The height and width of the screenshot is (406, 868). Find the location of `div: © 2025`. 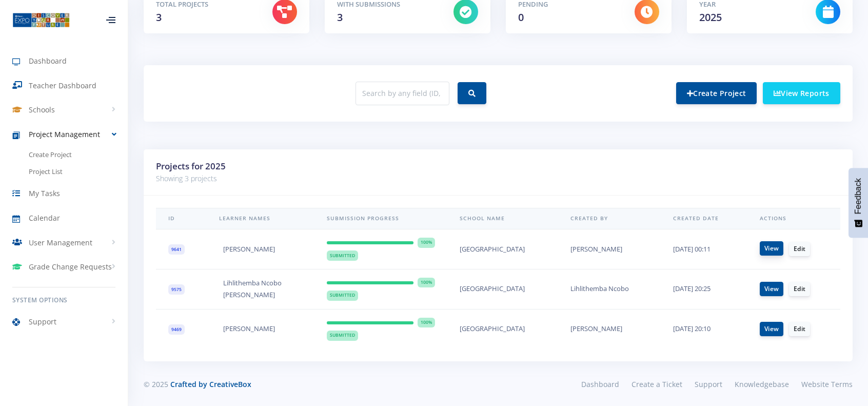

div: © 2025 is located at coordinates (317, 384).